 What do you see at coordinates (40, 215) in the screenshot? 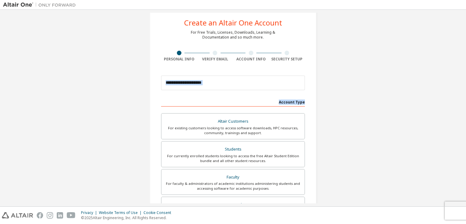
I see `img: facebook.svg` at bounding box center [40, 215].